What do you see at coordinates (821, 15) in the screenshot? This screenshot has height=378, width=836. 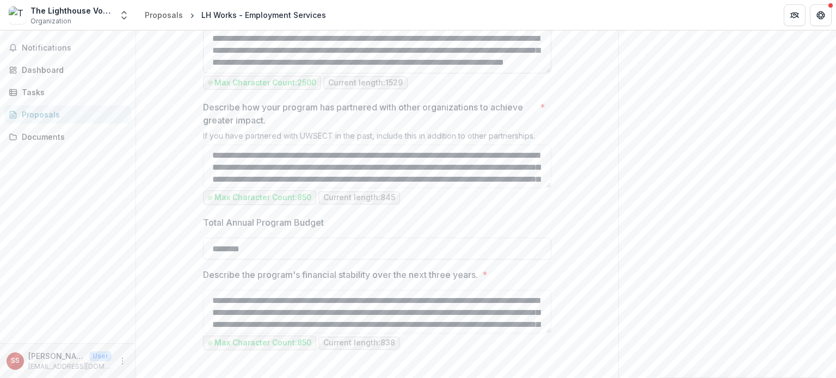 I see `button: Get Help` at bounding box center [821, 15].